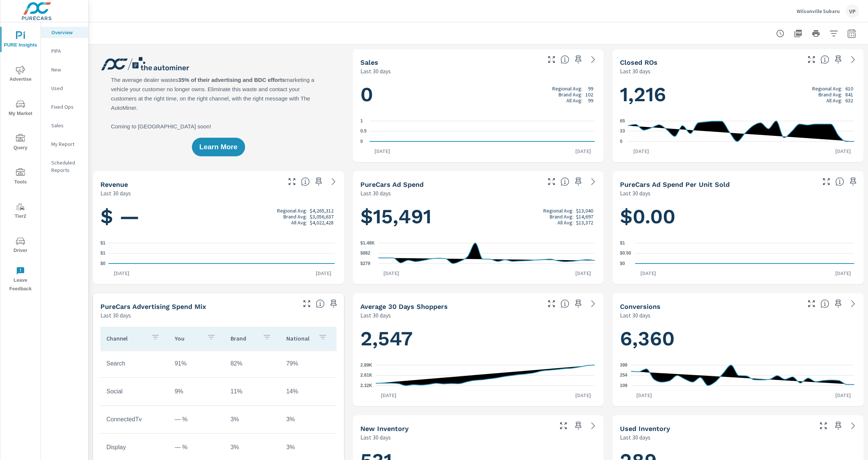  I want to click on text: $1.48K, so click(368, 243).